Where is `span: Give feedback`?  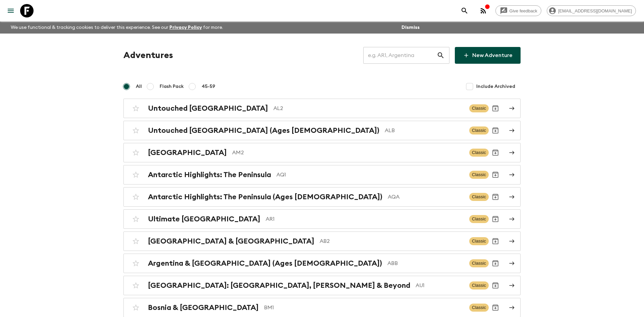
span: Give feedback is located at coordinates (523, 11).